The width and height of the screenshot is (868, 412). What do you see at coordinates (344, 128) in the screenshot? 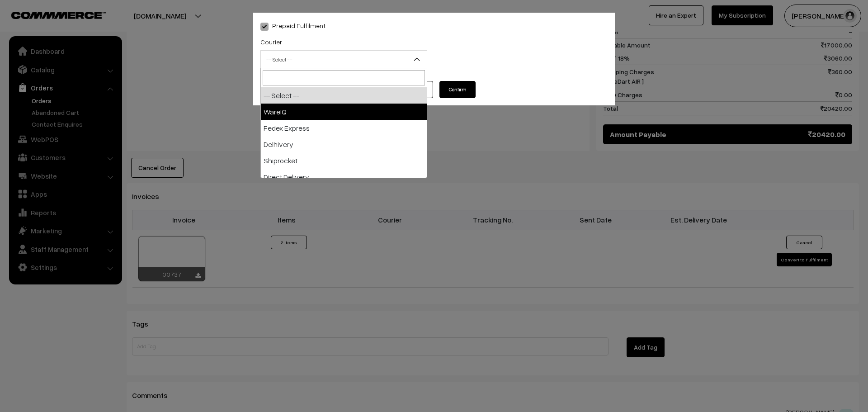
I see `li: Fedex Express` at bounding box center [344, 128].